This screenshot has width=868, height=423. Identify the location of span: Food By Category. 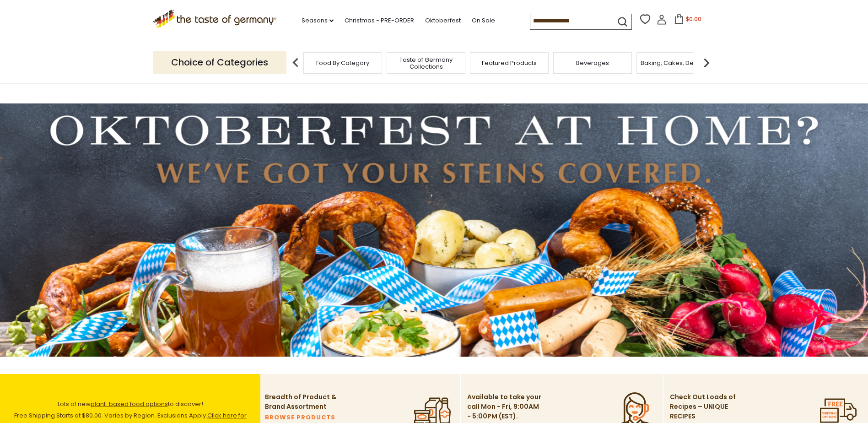
(343, 63).